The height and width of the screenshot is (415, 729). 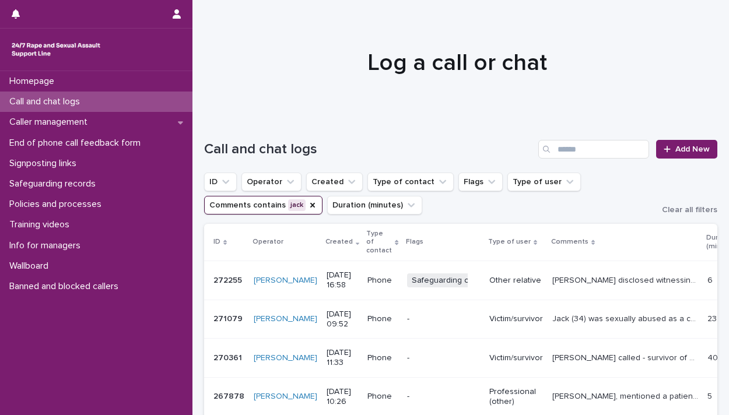 What do you see at coordinates (480, 182) in the screenshot?
I see `button: Flags` at bounding box center [480, 182].